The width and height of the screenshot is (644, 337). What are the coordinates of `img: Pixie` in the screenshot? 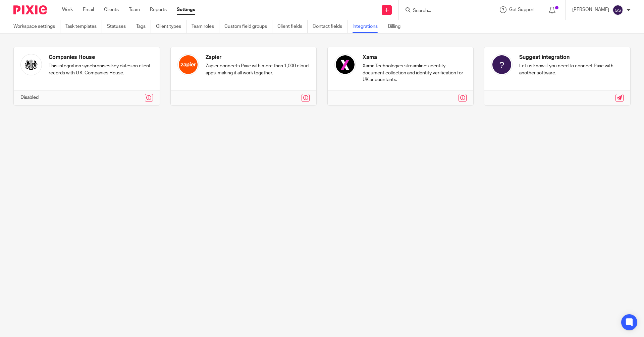 It's located at (30, 10).